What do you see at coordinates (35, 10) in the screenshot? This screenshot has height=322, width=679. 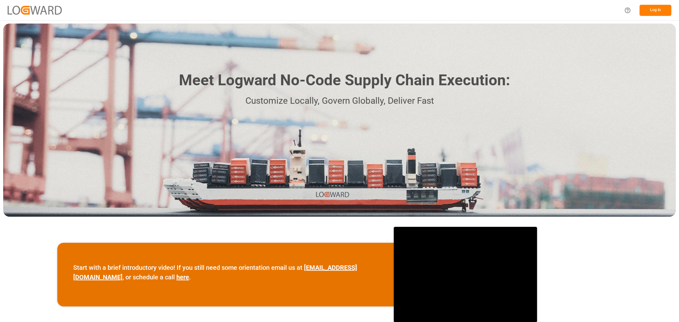 I see `img: Logward_new_orange.png` at bounding box center [35, 10].